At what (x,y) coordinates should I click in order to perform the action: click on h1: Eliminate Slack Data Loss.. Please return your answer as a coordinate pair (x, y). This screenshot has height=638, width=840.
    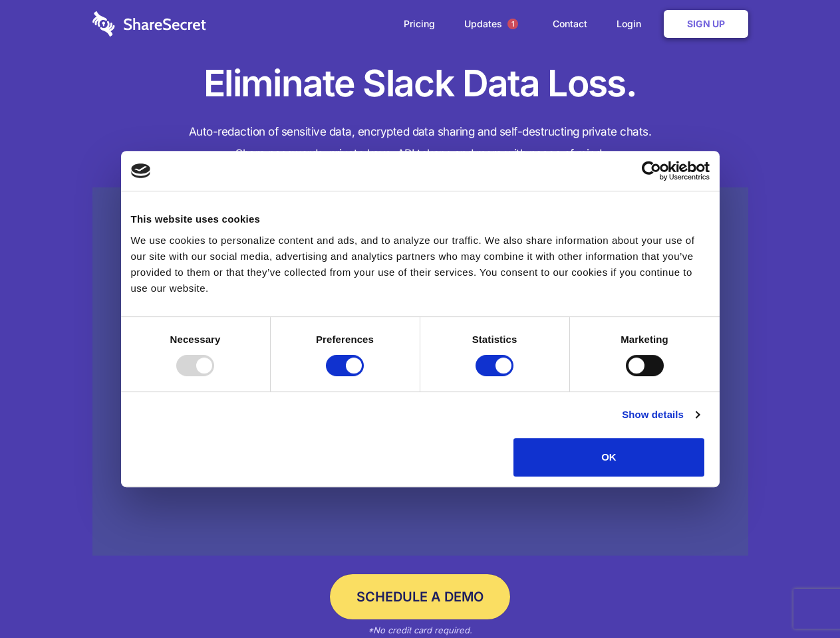
    Looking at the image, I should click on (420, 83).